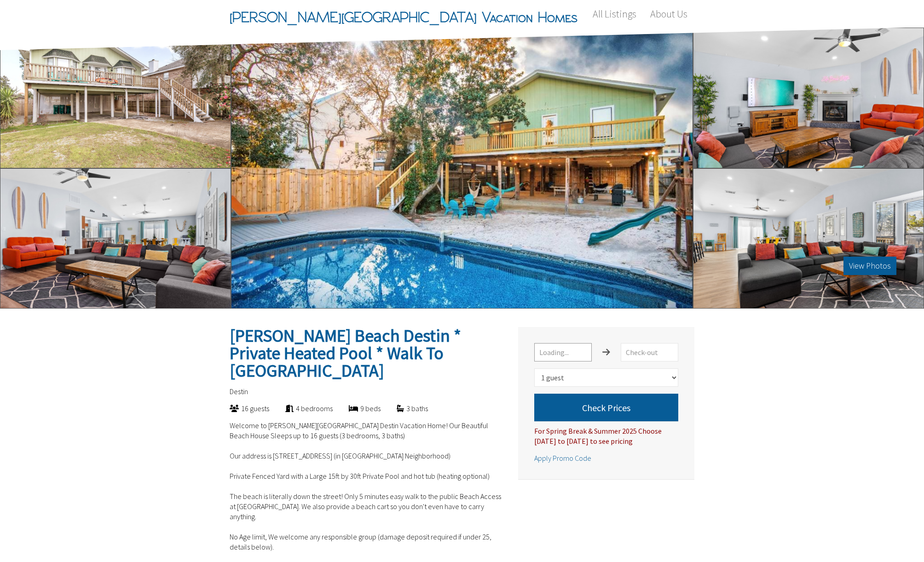  I want to click on div: 4 bedrooms, so click(301, 409).